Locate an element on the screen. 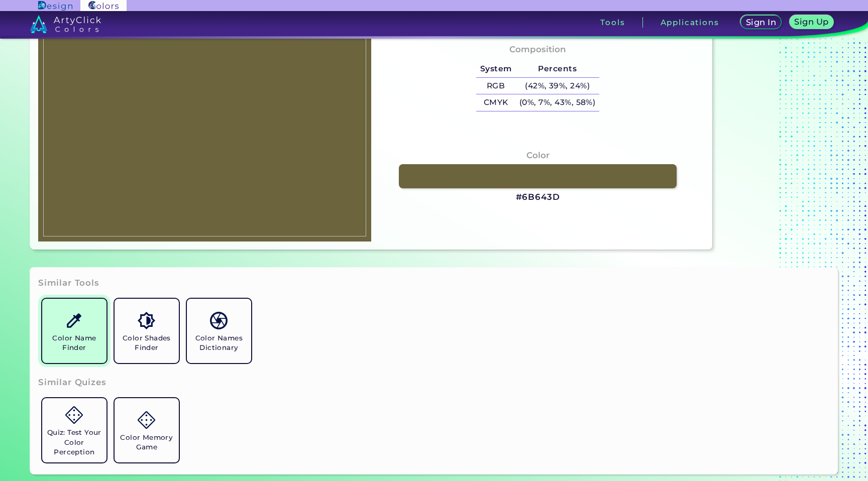 This screenshot has width=868, height=481. img: icon_color_names_dictionary.svg is located at coordinates (218, 320).